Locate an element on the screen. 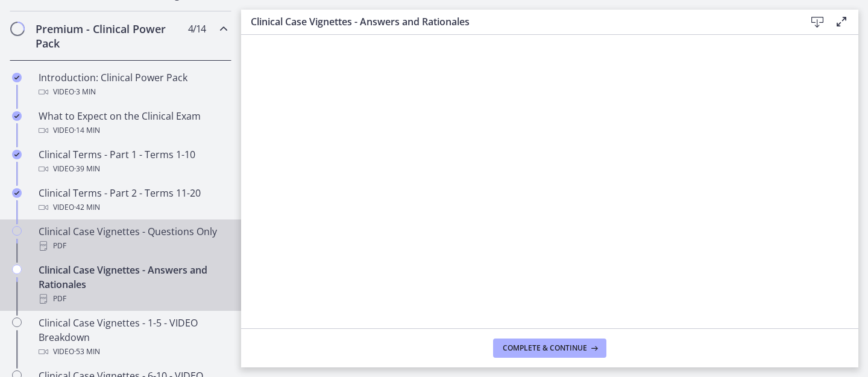 This screenshot has width=868, height=377. div: Clinical Terms - Part 1 - Terms 1-10 is located at coordinates (133, 162).